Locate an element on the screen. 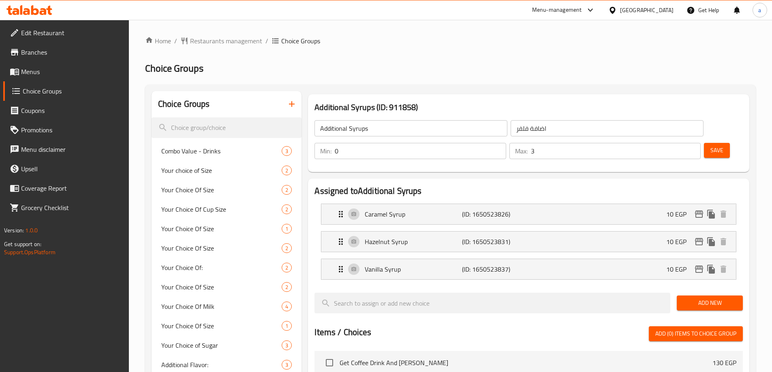 This screenshot has width=772, height=372. h2: Choice Groups is located at coordinates (184, 104).